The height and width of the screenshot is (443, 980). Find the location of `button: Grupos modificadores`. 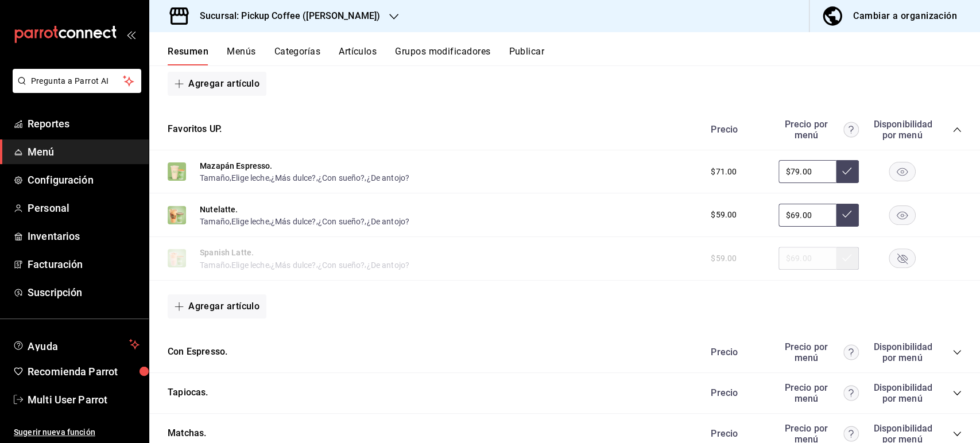

button: Grupos modificadores is located at coordinates (443, 55).